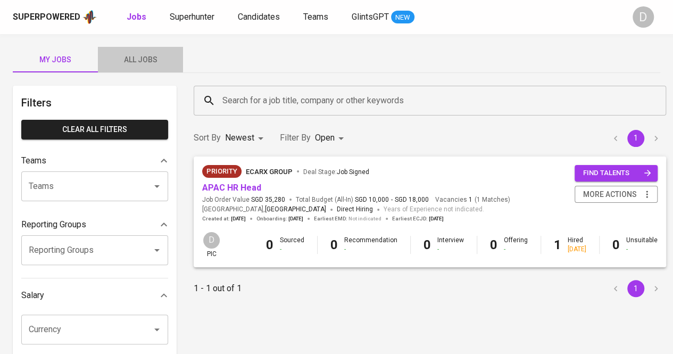  Describe the element at coordinates (616, 194) in the screenshot. I see `button: more actions` at that location.